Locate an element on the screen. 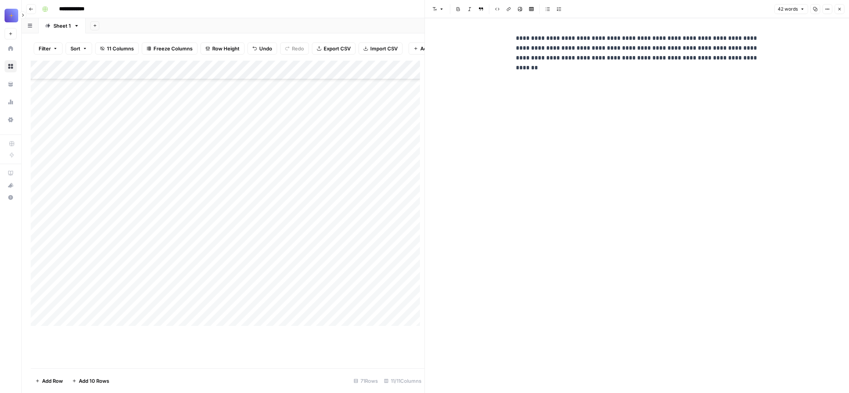 This screenshot has height=393, width=849. span: Row Height is located at coordinates (226, 49).